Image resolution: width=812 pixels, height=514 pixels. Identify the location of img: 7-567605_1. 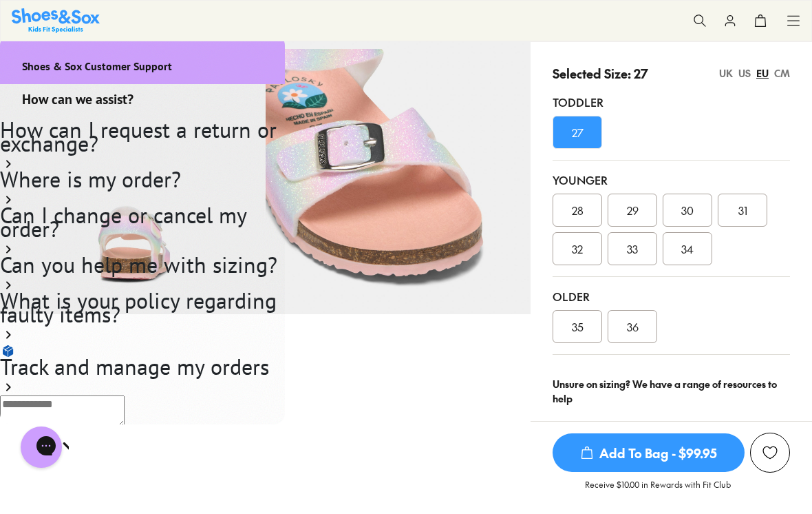
(398, 182).